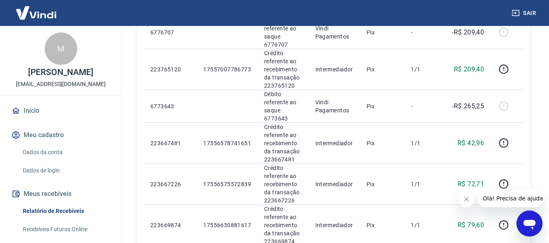 The image size is (549, 243). Describe the element at coordinates (61, 135) in the screenshot. I see `button: Meu cadastro` at that location.